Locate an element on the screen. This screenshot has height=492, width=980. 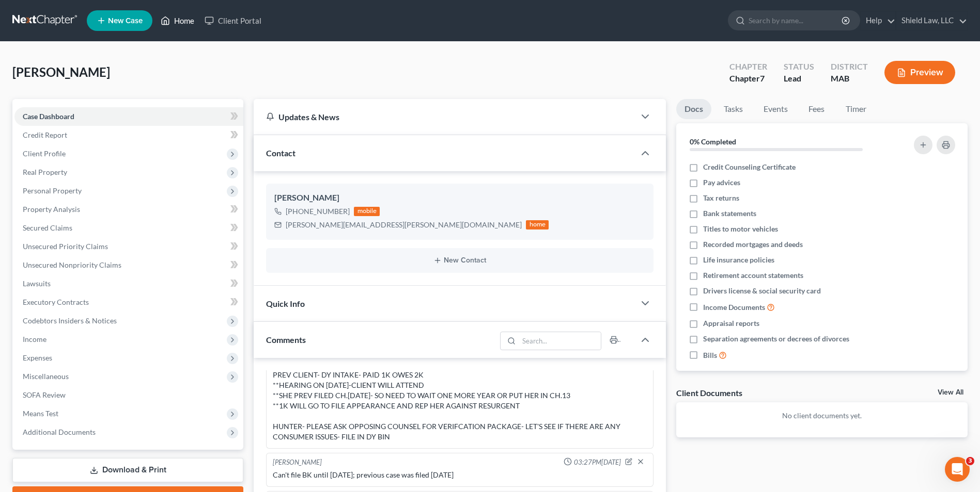
input: Search... is located at coordinates (559, 341).